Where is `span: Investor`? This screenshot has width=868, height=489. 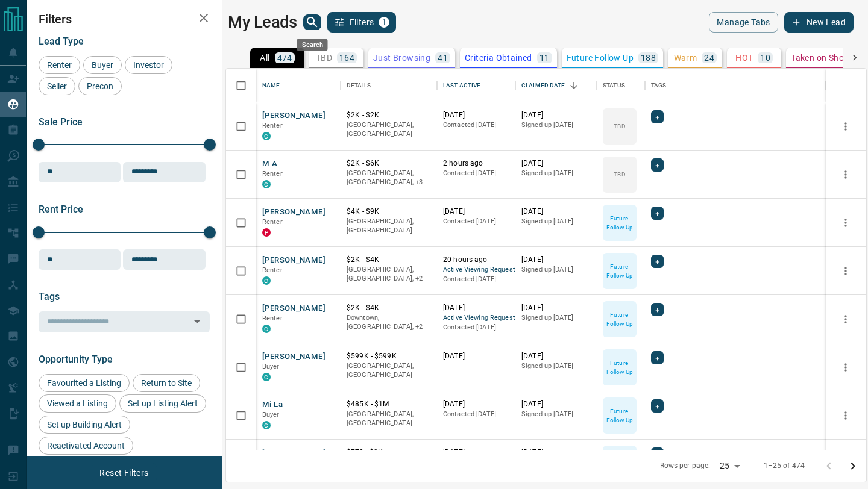 span: Investor is located at coordinates (148, 65).